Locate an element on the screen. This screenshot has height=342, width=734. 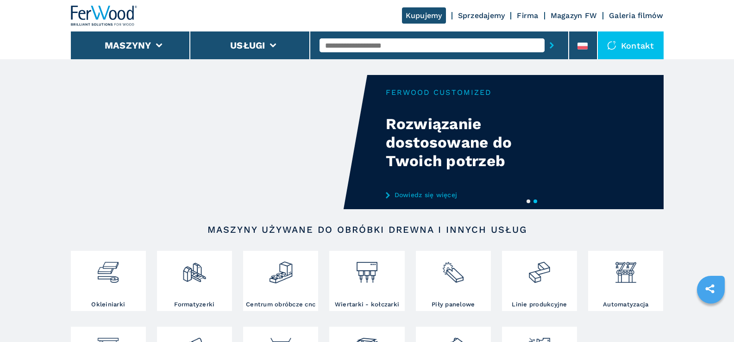
h2: Maszyny używane do obróbki drewna i innych usług is located at coordinates (367, 230).